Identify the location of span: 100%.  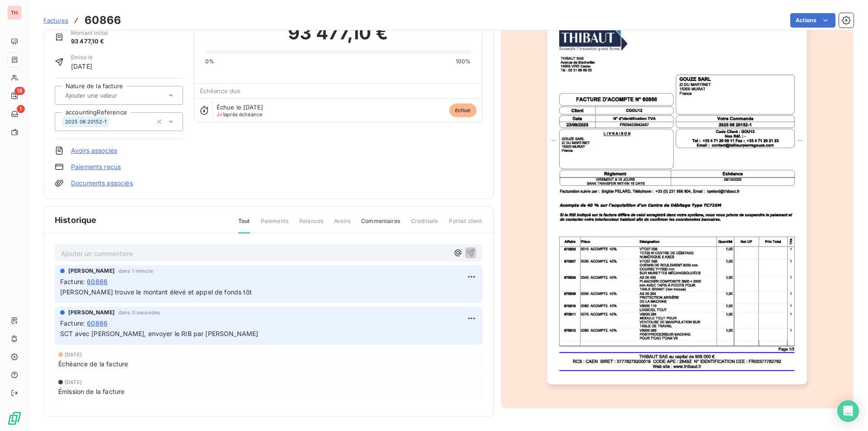
(463, 61).